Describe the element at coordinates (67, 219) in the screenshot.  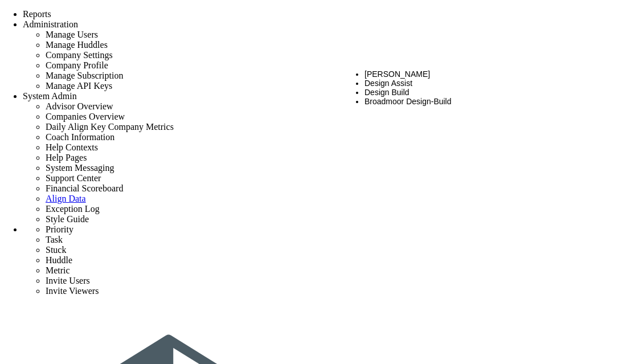
I see `span: Style Guide` at that location.